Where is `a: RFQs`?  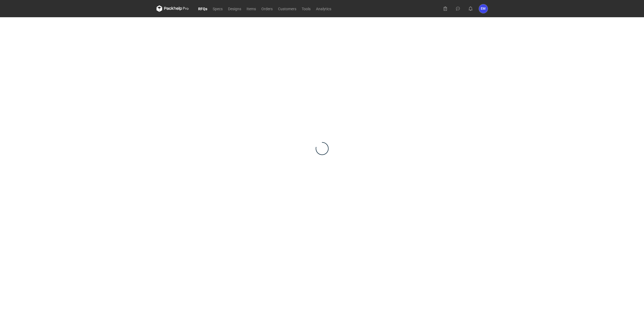 a: RFQs is located at coordinates (203, 8).